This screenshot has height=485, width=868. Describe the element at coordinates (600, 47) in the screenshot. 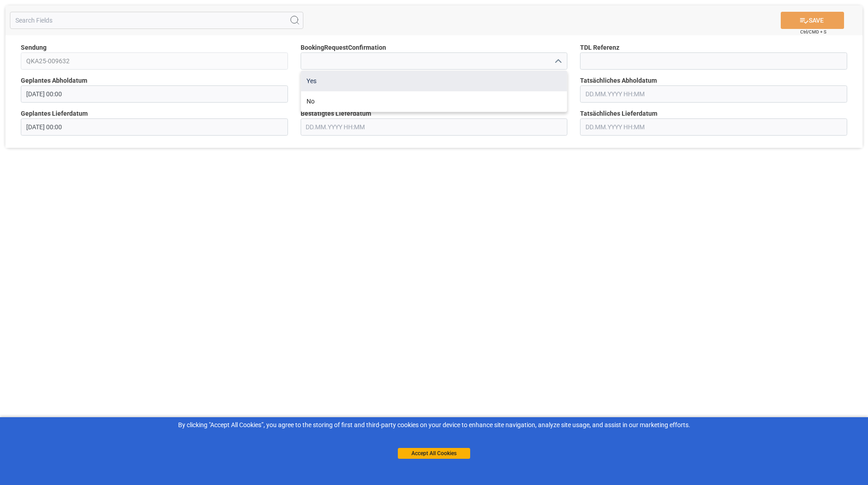

I see `span: TDL Referenz` at that location.